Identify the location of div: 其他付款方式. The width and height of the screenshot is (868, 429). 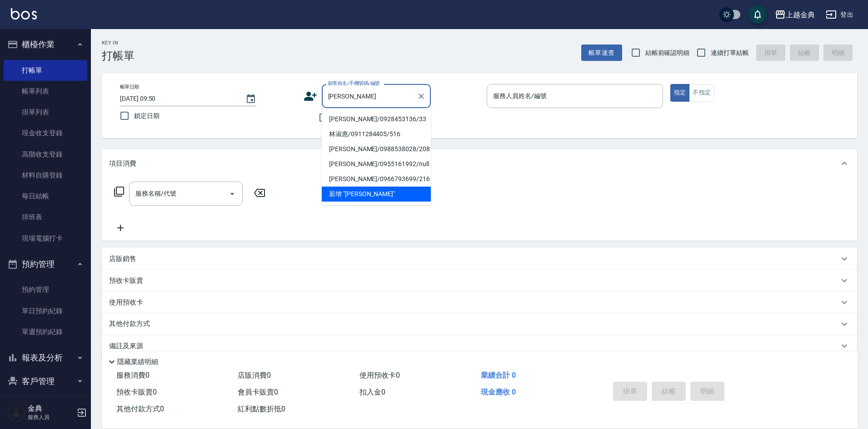
(479, 324).